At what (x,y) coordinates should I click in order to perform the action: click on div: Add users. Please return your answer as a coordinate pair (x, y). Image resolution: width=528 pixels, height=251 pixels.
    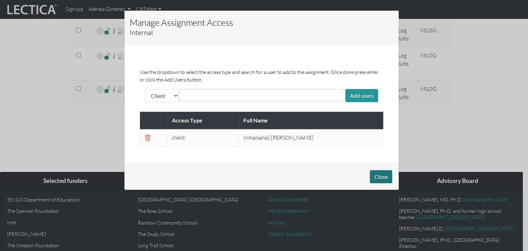
    Looking at the image, I should click on (362, 96).